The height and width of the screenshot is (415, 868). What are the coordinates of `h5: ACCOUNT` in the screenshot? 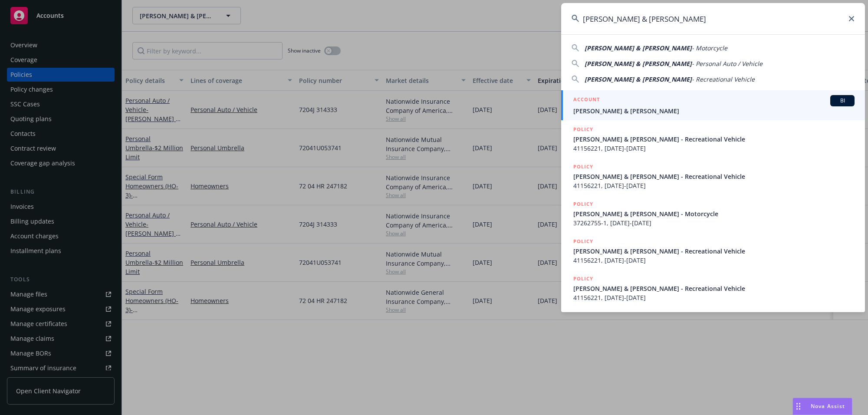 It's located at (586, 100).